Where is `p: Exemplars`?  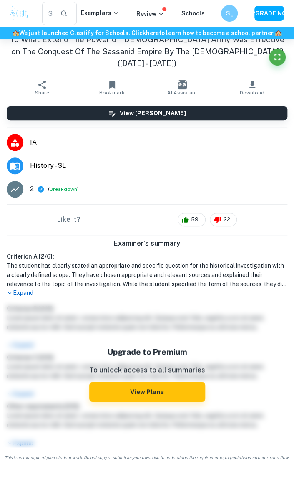 p: Exemplars is located at coordinates (100, 13).